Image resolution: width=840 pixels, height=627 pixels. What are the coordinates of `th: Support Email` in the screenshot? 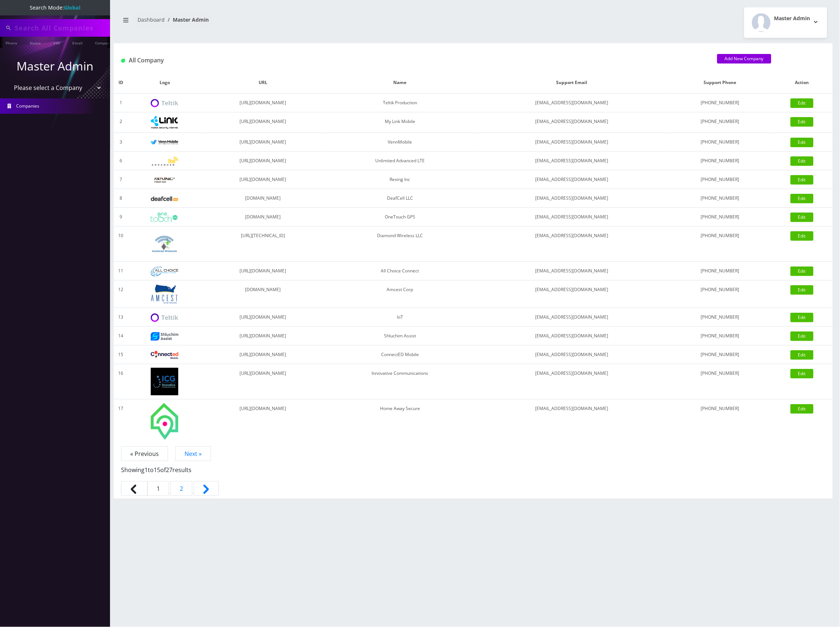 It's located at (572, 82).